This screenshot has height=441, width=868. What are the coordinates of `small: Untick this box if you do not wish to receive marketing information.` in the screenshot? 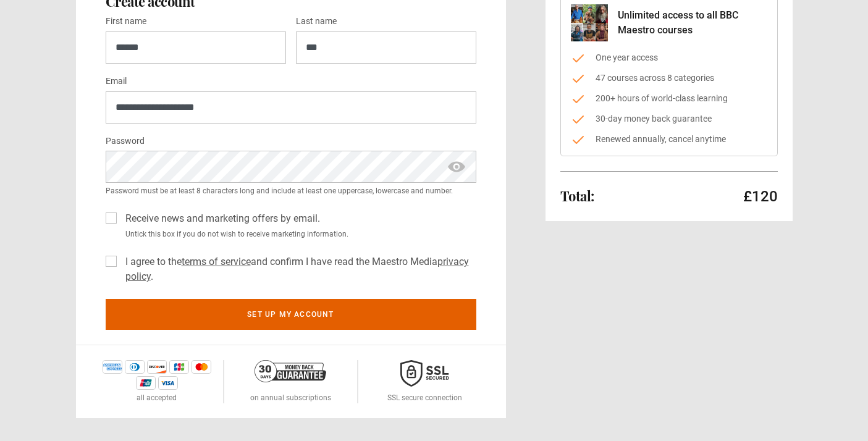 It's located at (298, 234).